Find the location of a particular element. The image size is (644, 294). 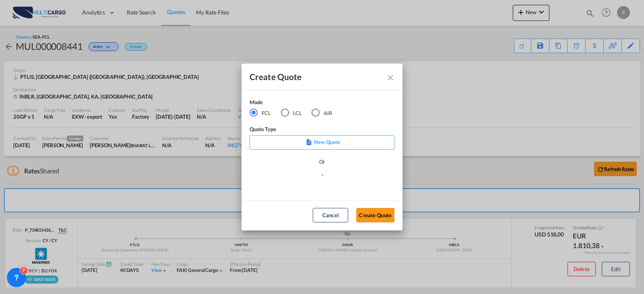

md-radio-button: AIR is located at coordinates (322, 112).